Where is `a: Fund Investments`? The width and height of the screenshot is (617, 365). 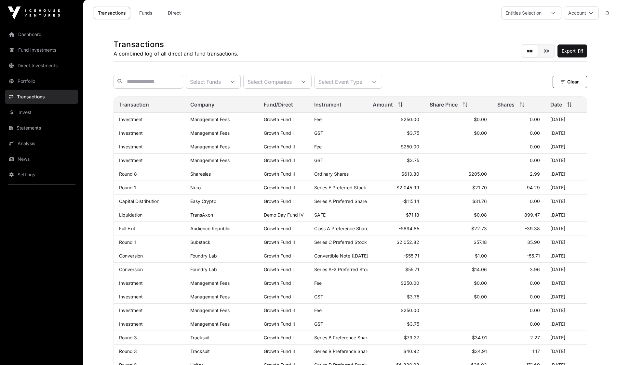 a: Fund Investments is located at coordinates (42, 50).